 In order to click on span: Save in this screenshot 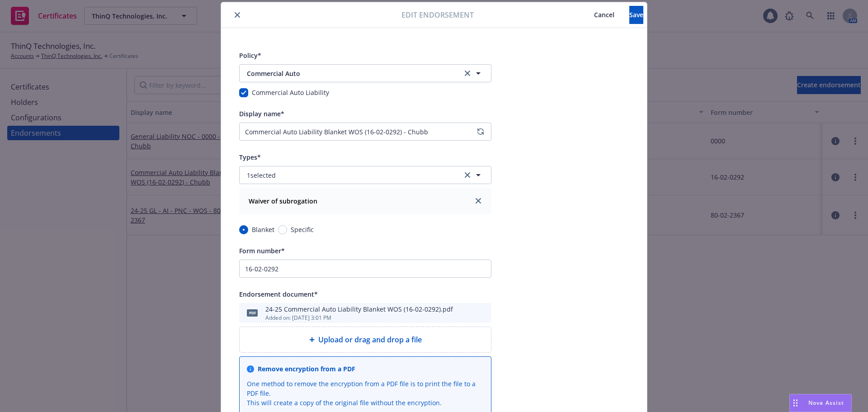, I will do `click(636, 15)`.